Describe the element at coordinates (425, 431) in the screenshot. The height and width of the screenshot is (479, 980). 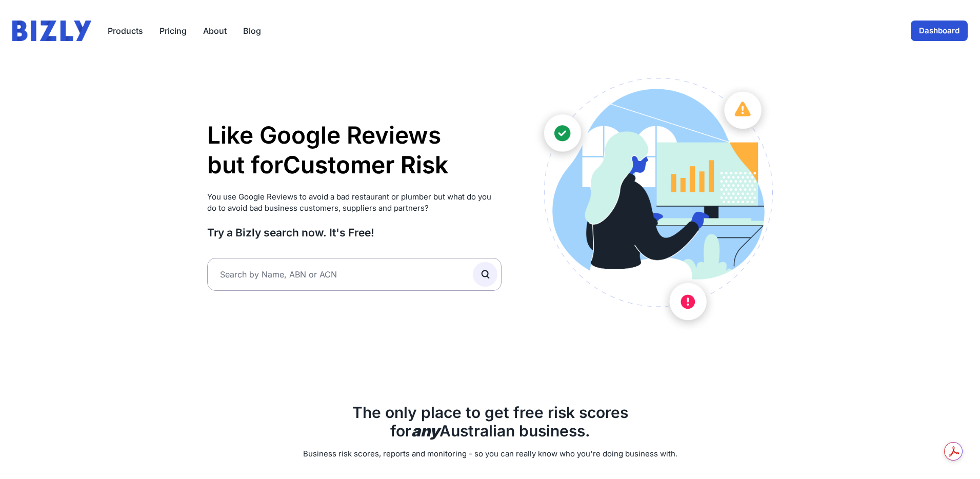
I see `b: any` at that location.